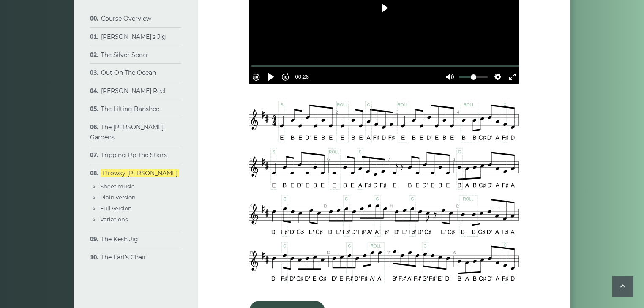  Describe the element at coordinates (130, 109) in the screenshot. I see `a: The Lilting Banshee` at that location.